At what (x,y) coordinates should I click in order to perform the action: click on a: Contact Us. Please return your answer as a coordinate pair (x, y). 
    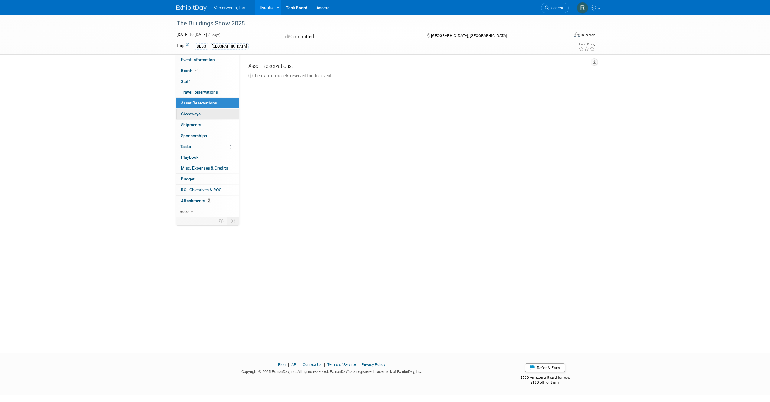
    Looking at the image, I should click on (312, 364).